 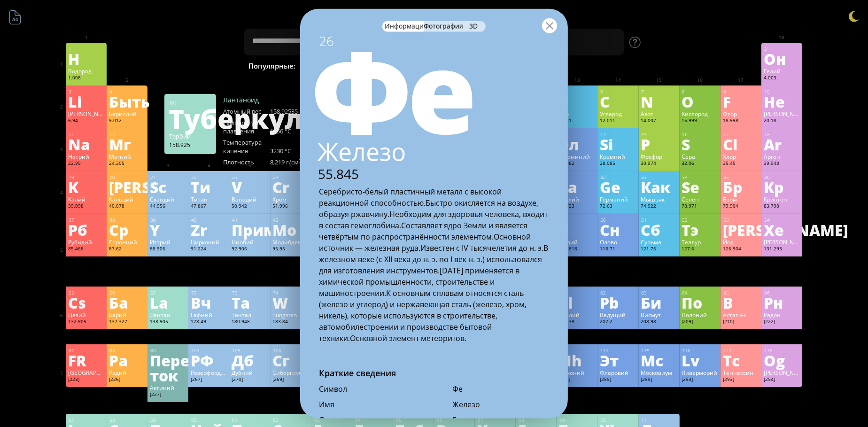 I want to click on div: 35.45, so click(x=741, y=164).